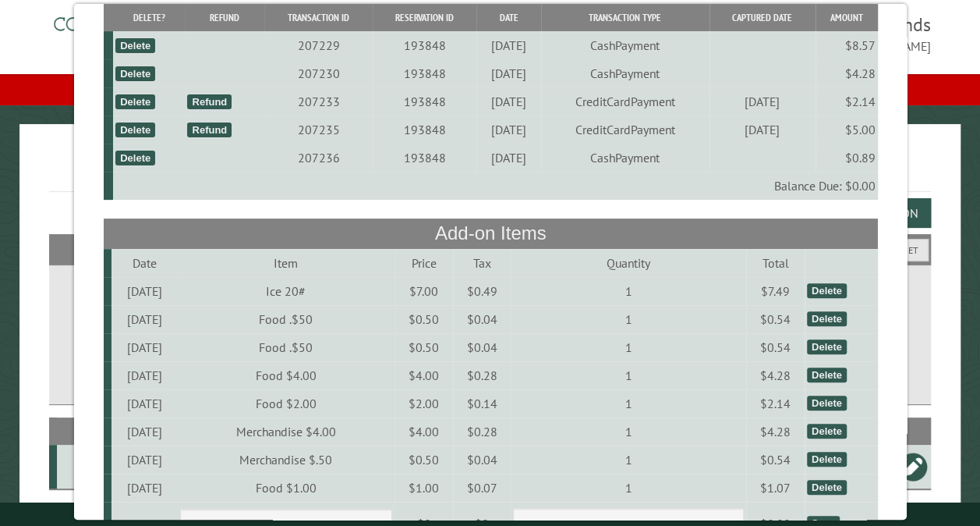  Describe the element at coordinates (148, 17) in the screenshot. I see `th: Delete?` at that location.